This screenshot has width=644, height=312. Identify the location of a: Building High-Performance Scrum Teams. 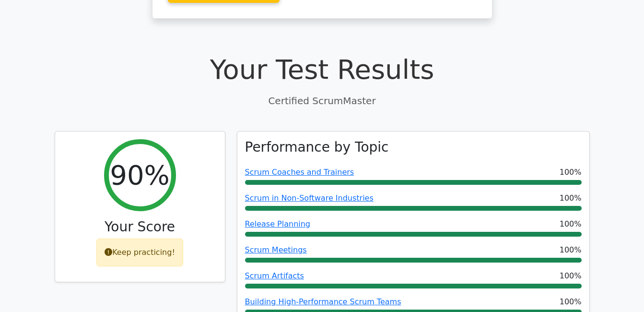
(323, 302).